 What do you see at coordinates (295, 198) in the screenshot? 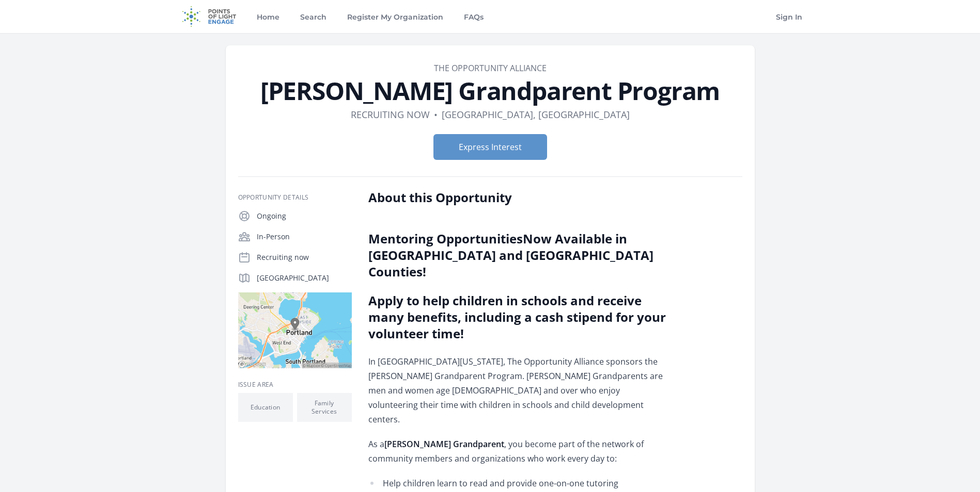
I see `h3: Opportunity Details` at bounding box center [295, 198].